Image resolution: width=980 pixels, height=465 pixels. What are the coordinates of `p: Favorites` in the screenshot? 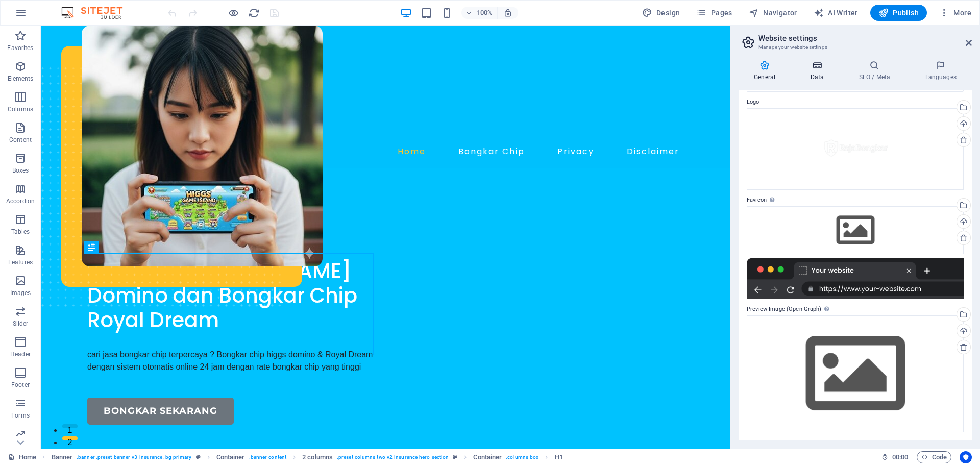 It's located at (20, 48).